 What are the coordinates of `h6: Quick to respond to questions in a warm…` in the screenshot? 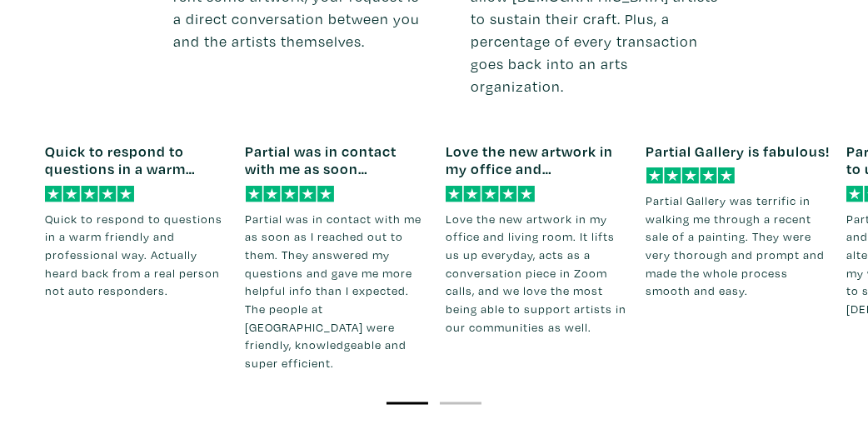 It's located at (137, 160).